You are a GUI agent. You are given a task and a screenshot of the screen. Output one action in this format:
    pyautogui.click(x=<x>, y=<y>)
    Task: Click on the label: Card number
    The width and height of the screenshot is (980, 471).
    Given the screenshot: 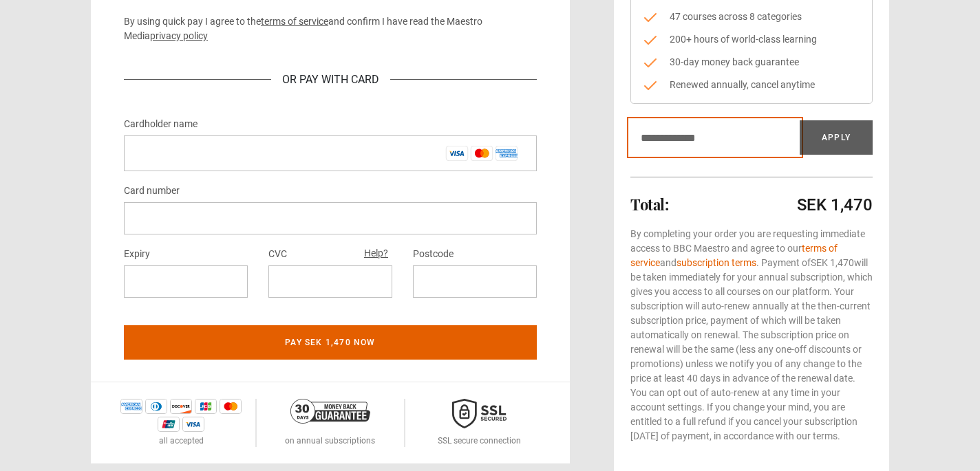 What is the action you would take?
    pyautogui.click(x=151, y=192)
    